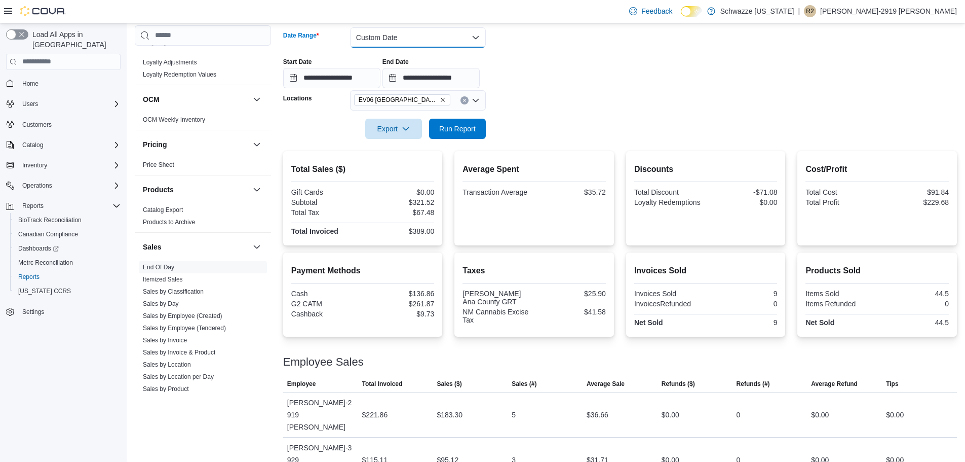 The image size is (965, 462). I want to click on span: Operations, so click(69, 185).